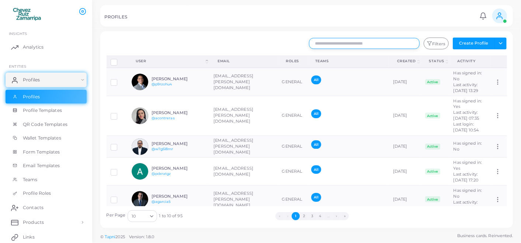  What do you see at coordinates (345, 217) in the screenshot?
I see `button: Go to last page` at bounding box center [345, 217].